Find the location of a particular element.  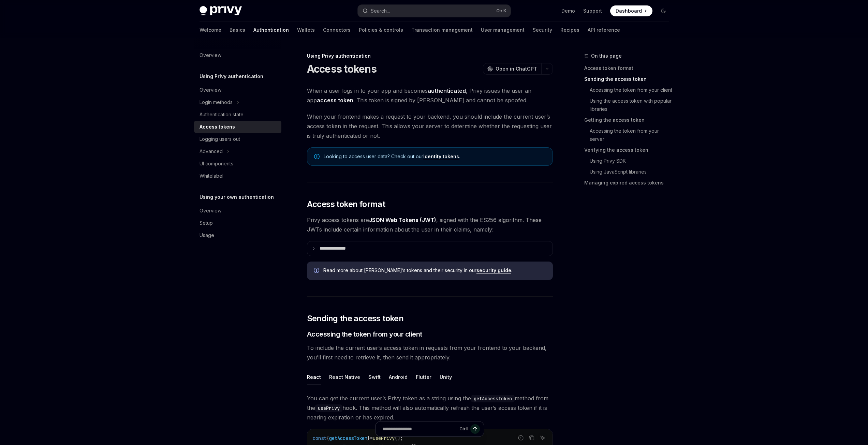

a: Connectors is located at coordinates (336, 30).